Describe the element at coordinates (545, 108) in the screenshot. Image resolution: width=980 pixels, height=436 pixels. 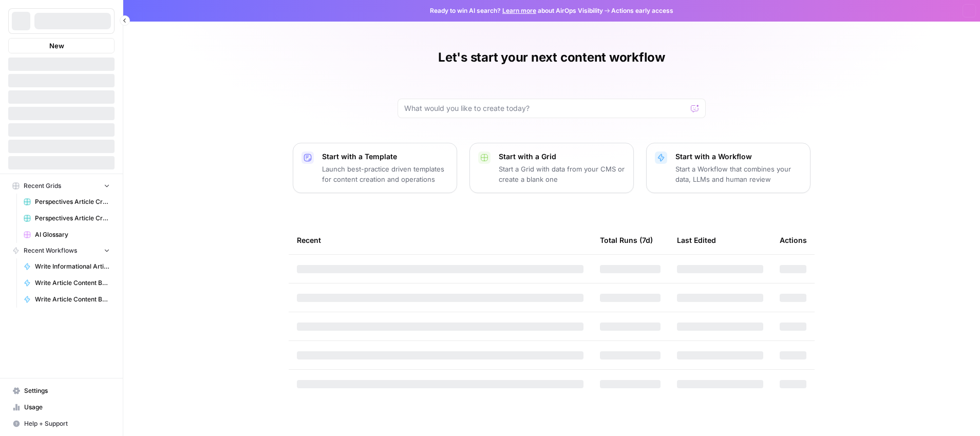
I see `input: What would you like to create today?` at that location.